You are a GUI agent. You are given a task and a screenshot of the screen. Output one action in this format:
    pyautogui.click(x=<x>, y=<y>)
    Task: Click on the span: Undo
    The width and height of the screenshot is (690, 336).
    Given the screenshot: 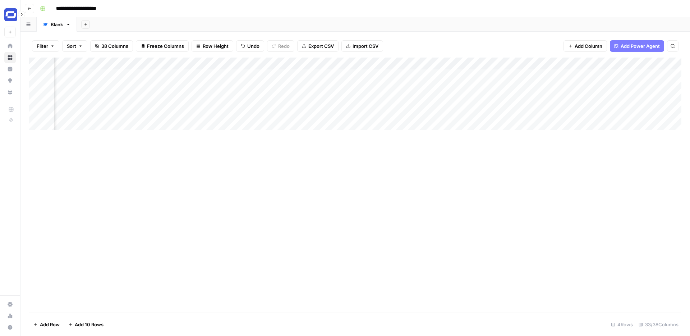 What is the action you would take?
    pyautogui.click(x=253, y=46)
    